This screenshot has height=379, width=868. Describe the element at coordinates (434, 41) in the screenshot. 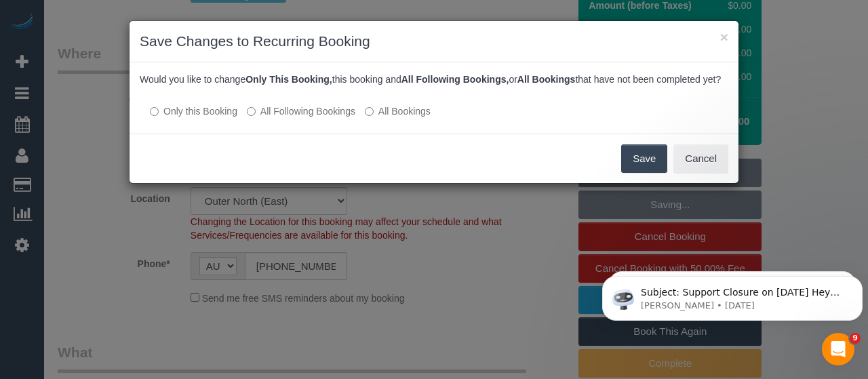

I see `h3: Save Changes to Recurring Booking` at that location.